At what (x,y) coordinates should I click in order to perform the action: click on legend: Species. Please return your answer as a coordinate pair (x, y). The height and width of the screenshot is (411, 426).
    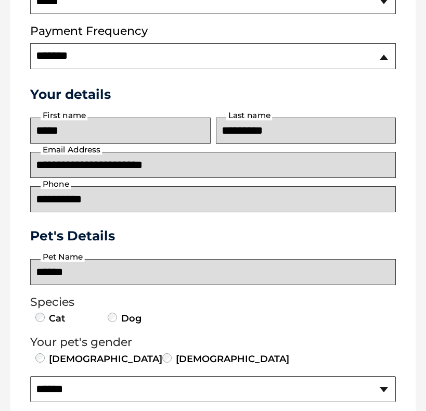
    Looking at the image, I should click on (213, 302).